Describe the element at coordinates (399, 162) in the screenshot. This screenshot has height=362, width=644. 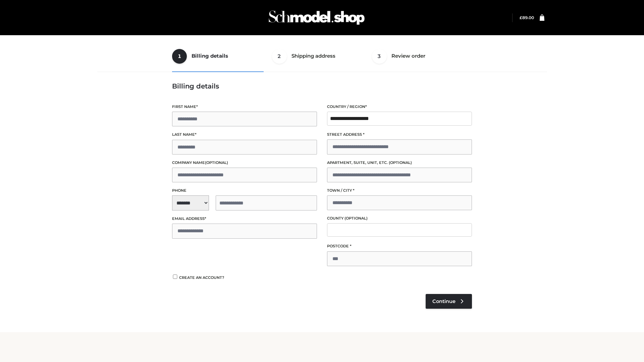
I see `label: Apartment, suite, unit, etc.` at that location.